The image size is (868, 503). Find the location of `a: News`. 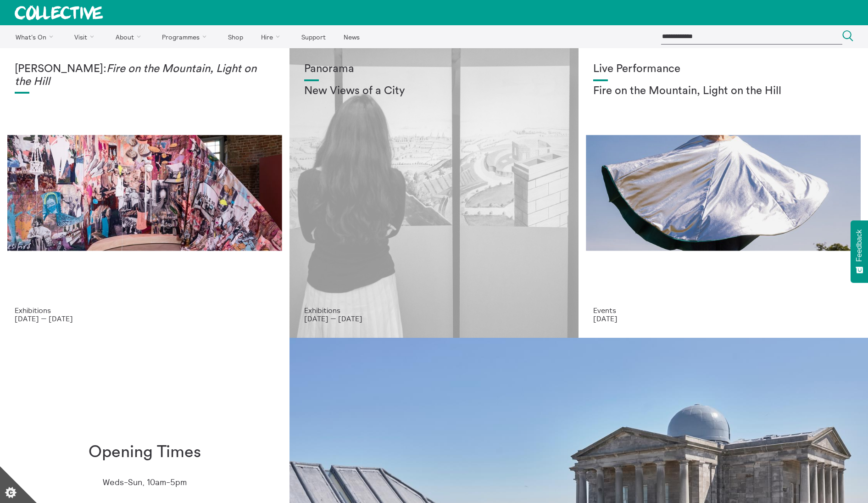

a: News is located at coordinates (351, 37).